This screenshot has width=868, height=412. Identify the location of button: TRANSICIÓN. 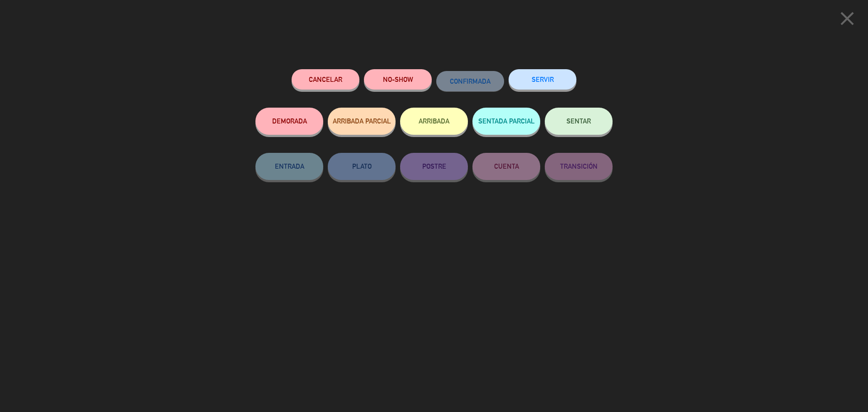
(579, 167).